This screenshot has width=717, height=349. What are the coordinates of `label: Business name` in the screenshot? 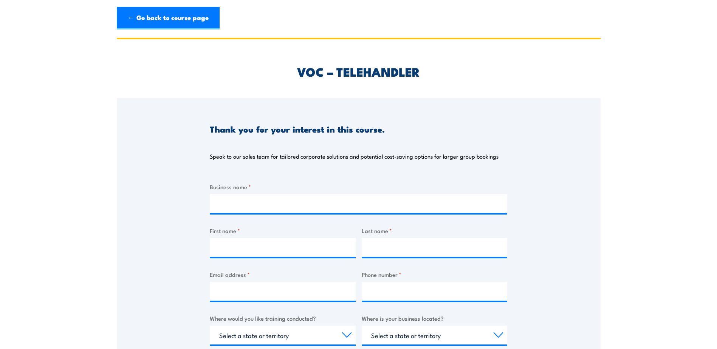 It's located at (358, 187).